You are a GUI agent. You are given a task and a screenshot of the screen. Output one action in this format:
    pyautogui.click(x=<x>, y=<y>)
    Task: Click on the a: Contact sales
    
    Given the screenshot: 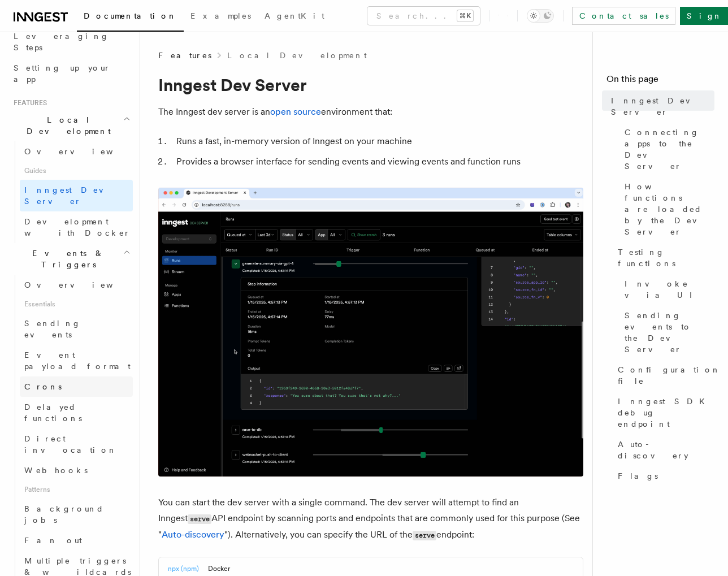 What is the action you would take?
    pyautogui.click(x=623, y=16)
    